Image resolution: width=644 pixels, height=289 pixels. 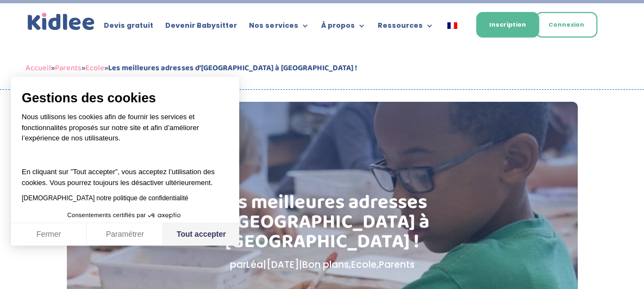 I want to click on a: Léa, so click(x=255, y=265).